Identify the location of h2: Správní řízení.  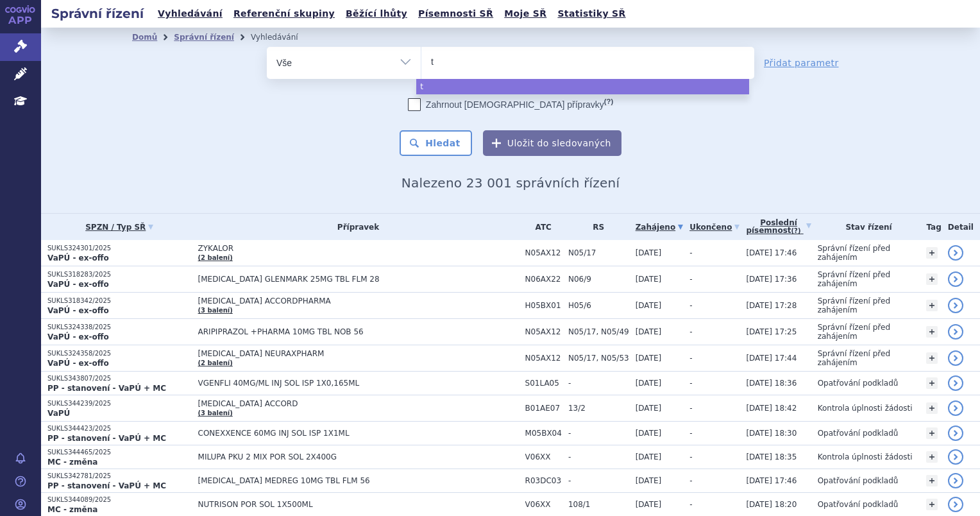
(98, 14).